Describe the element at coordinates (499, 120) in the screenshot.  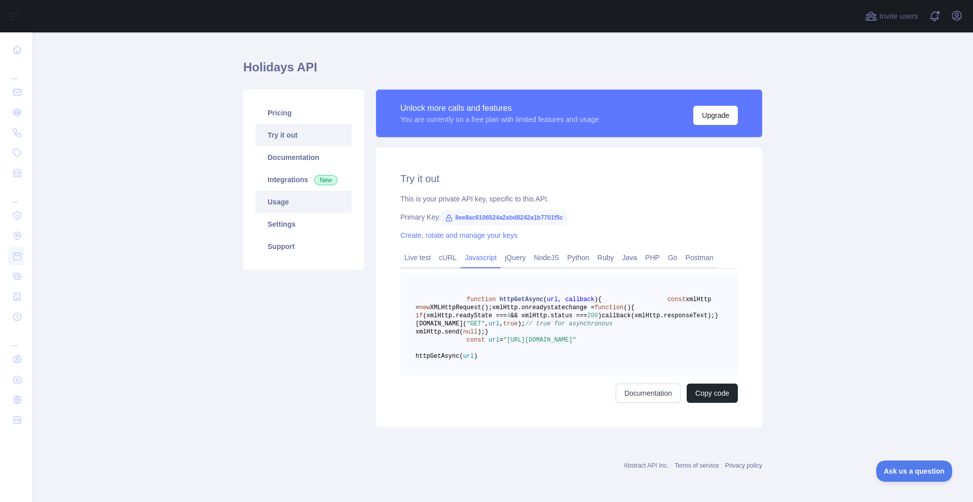
I see `div: You are currently on a free plan with limited features and usage` at that location.